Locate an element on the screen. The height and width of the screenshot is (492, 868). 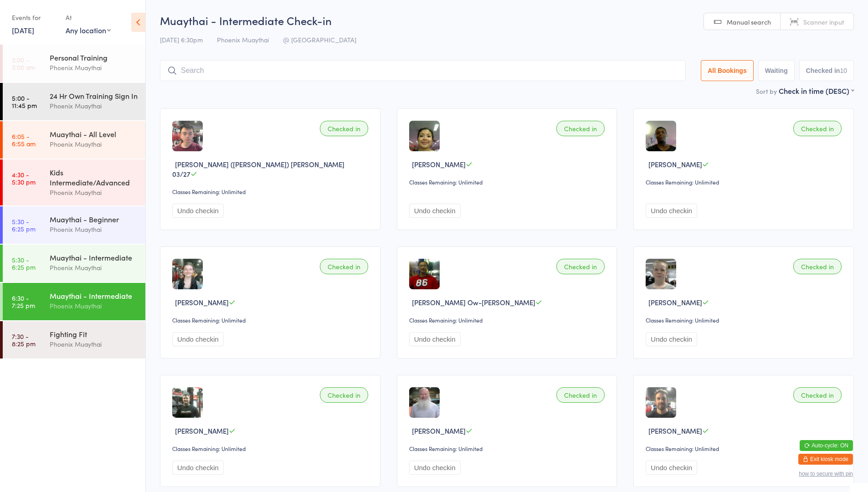
div: Fighting Fit is located at coordinates (94, 334).